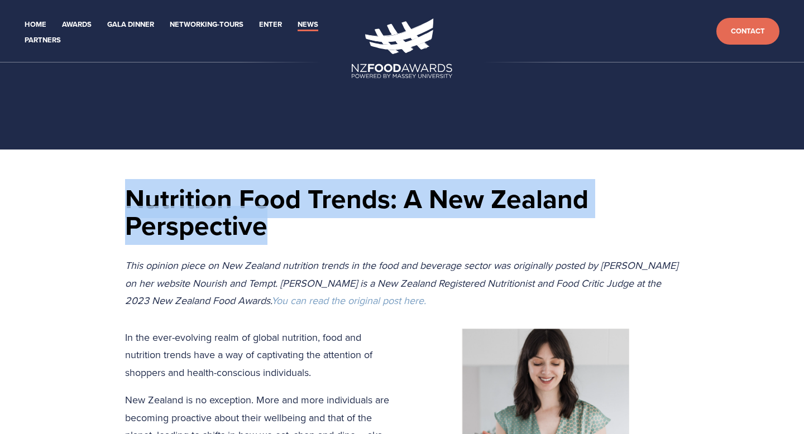  Describe the element at coordinates (76, 25) in the screenshot. I see `a: Awards` at that location.